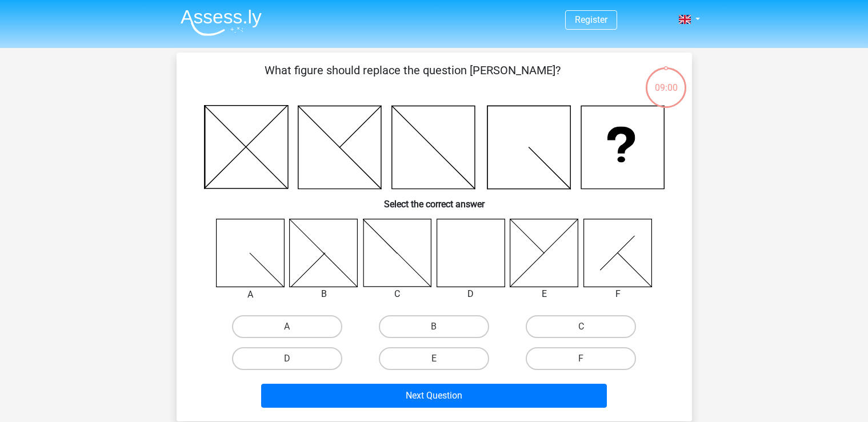 The width and height of the screenshot is (868, 422). What do you see at coordinates (544, 294) in the screenshot?
I see `div: E` at bounding box center [544, 294].